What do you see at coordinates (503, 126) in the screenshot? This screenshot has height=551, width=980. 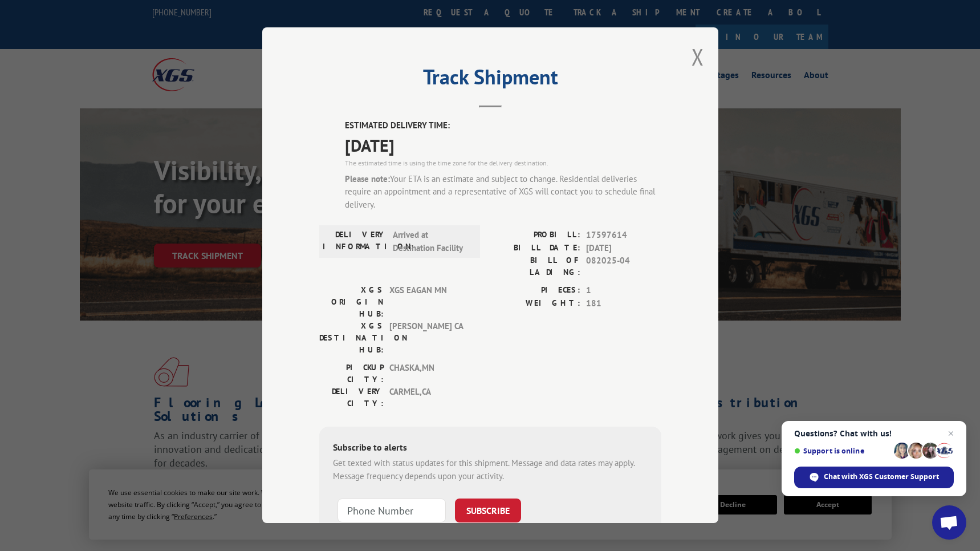 I see `label: ESTIMATED DELIVERY TIME:` at bounding box center [503, 126].